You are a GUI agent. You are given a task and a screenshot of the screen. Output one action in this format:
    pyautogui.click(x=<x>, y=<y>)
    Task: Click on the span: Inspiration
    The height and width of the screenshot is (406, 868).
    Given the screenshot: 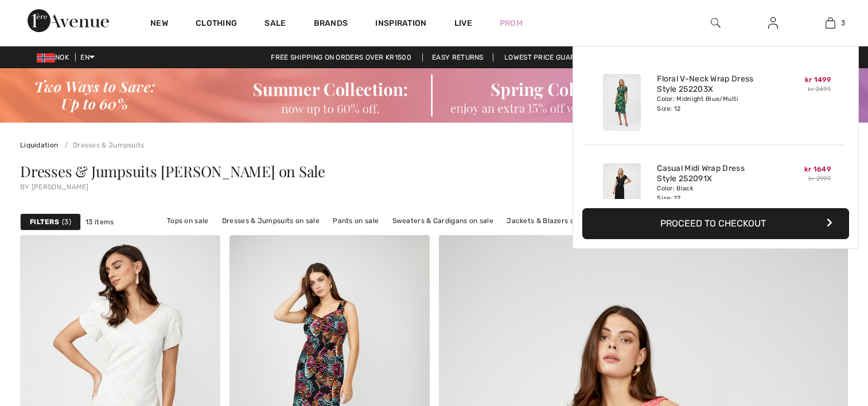 What is the action you would take?
    pyautogui.click(x=401, y=24)
    